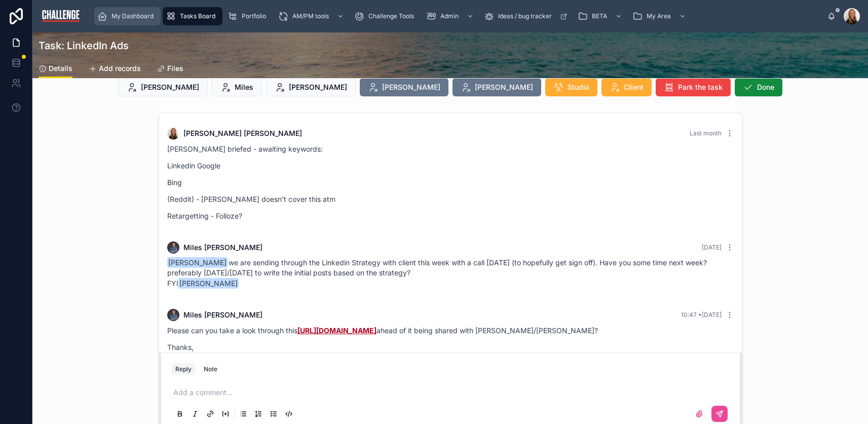 The width and height of the screenshot is (868, 424). Describe the element at coordinates (450, 16) in the screenshot. I see `span: Admin` at that location.